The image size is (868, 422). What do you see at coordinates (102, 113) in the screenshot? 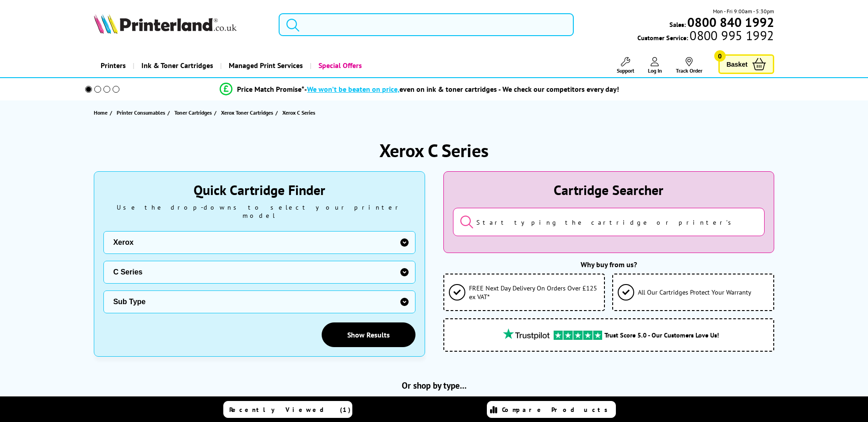
I see `a: Home` at bounding box center [102, 113].